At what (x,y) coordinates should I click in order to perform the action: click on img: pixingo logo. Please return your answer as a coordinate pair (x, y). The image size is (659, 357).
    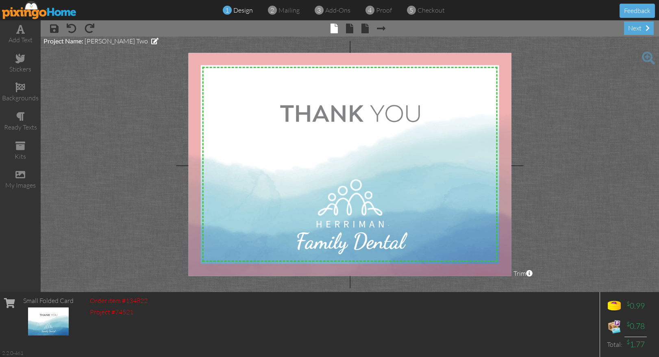
    Looking at the image, I should click on (39, 10).